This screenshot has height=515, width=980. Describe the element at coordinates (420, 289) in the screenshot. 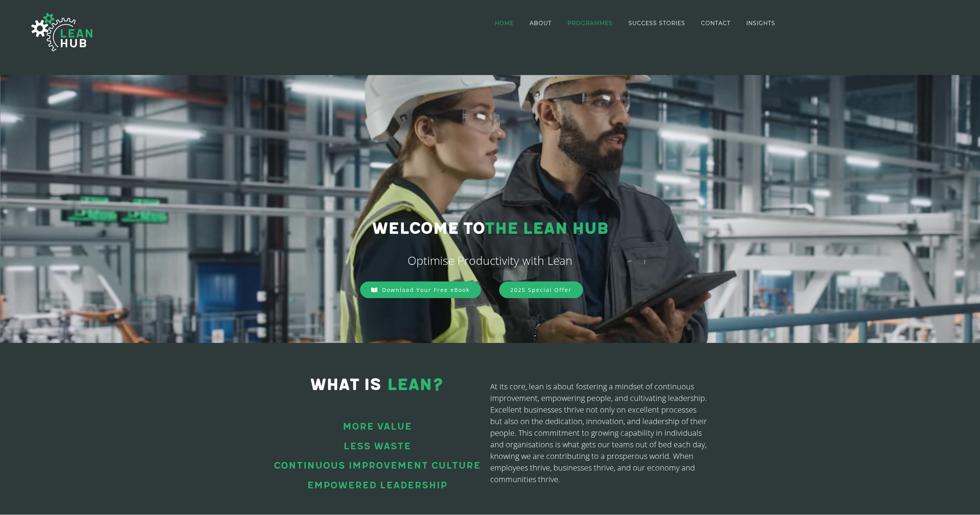

I see `a: Download Your Free eBook` at that location.